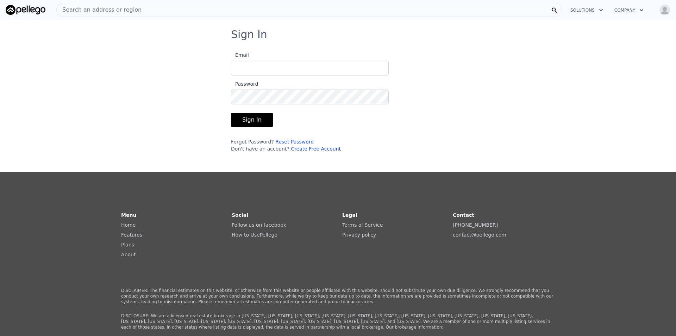  What do you see at coordinates (362, 225) in the screenshot?
I see `a: Terms of Service` at bounding box center [362, 225].